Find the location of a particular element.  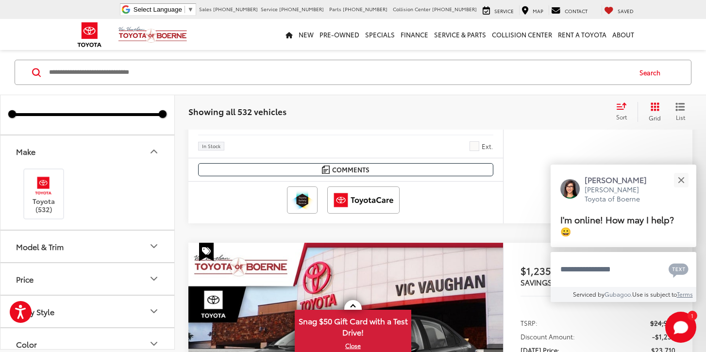

button: PricePrice is located at coordinates (88, 279).